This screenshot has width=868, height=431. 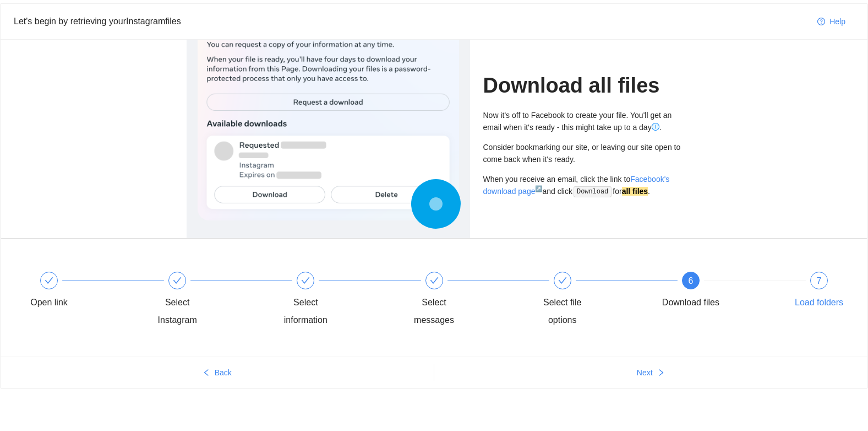 I want to click on div: Load folders, so click(x=819, y=302).